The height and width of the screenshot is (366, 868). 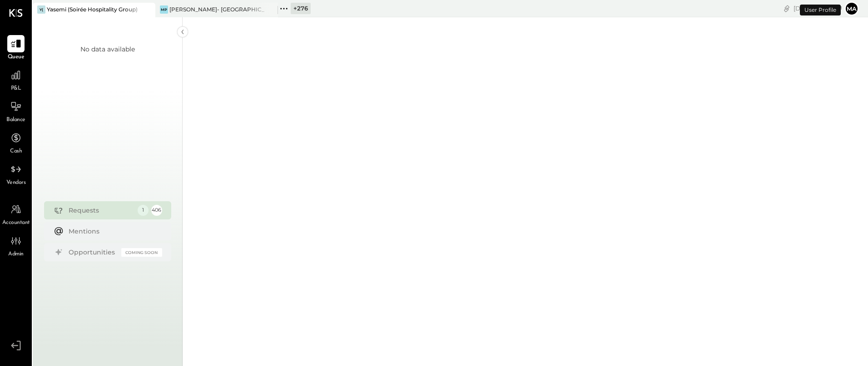 What do you see at coordinates (92, 252) in the screenshot?
I see `div: Opportunities` at bounding box center [92, 252].